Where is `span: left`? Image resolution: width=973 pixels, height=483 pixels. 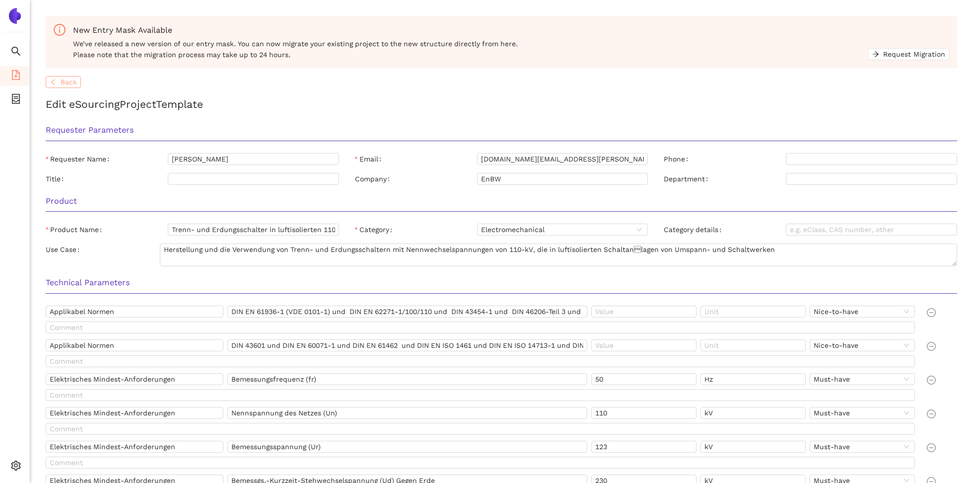
span: left is located at coordinates (53, 82).